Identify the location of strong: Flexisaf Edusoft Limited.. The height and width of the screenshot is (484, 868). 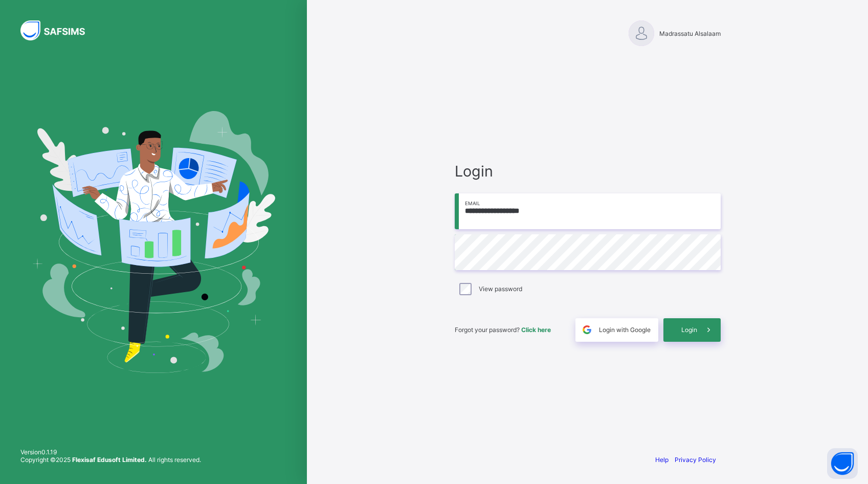
(109, 459).